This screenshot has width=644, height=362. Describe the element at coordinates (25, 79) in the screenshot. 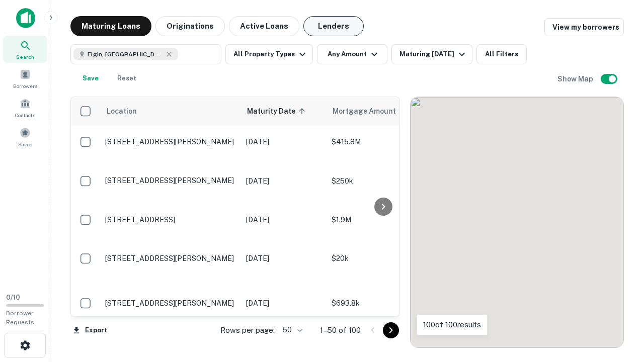

I see `div: Borrowers` at that location.